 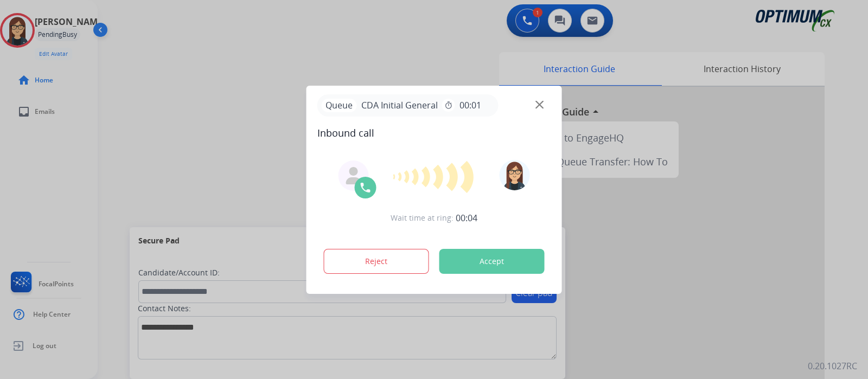 I want to click on p: 0.20.1027RC, so click(x=832, y=366).